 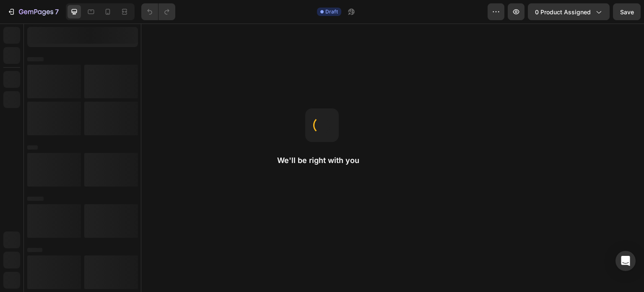 I want to click on span: Save, so click(x=627, y=12).